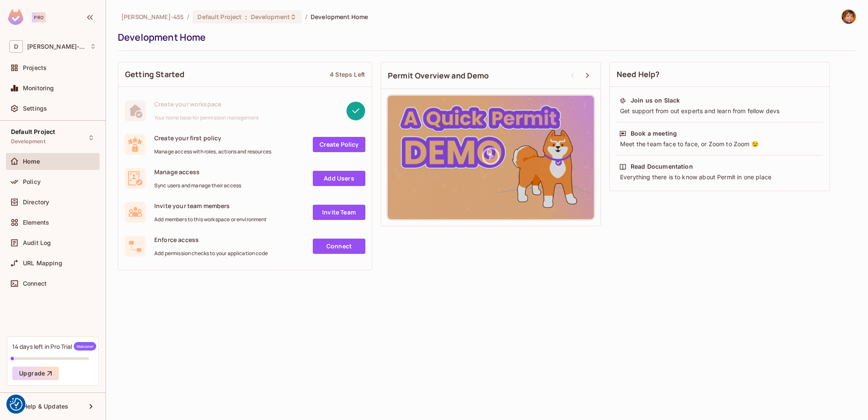 The height and width of the screenshot is (420, 868). What do you see at coordinates (36, 202) in the screenshot?
I see `span: Directory` at bounding box center [36, 202].